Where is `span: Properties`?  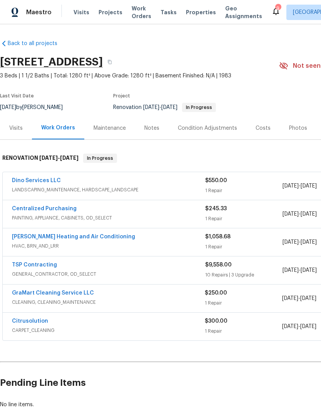 span: Properties is located at coordinates (201, 12).